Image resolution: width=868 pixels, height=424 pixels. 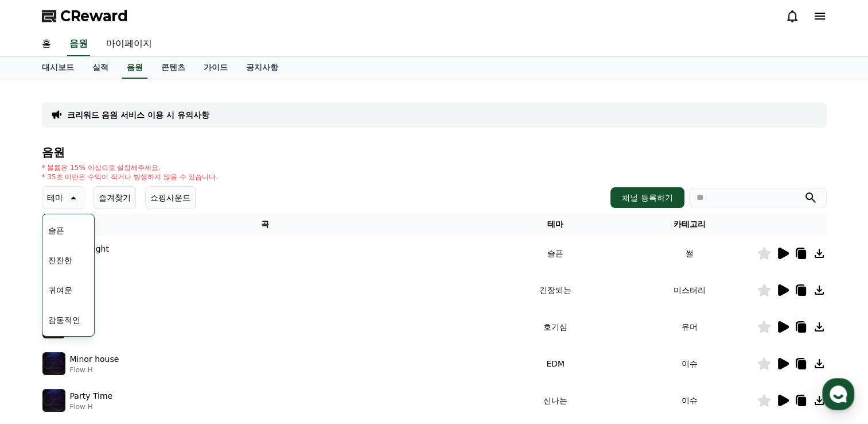 What do you see at coordinates (265, 224) in the screenshot?
I see `th: 곡` at bounding box center [265, 224].